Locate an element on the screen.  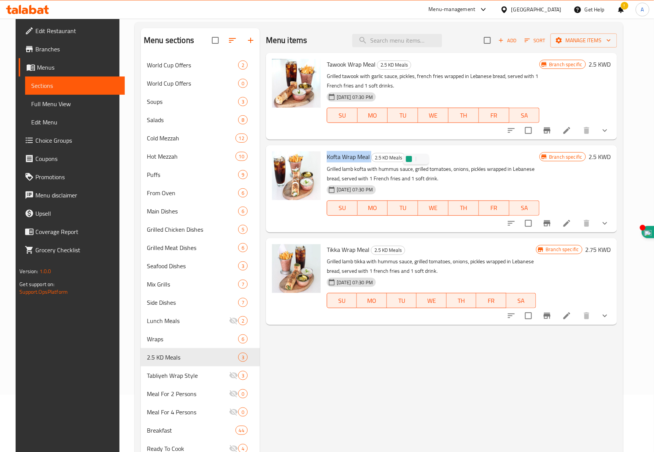
div: Meal For 2 Persons is located at coordinates (188, 394).